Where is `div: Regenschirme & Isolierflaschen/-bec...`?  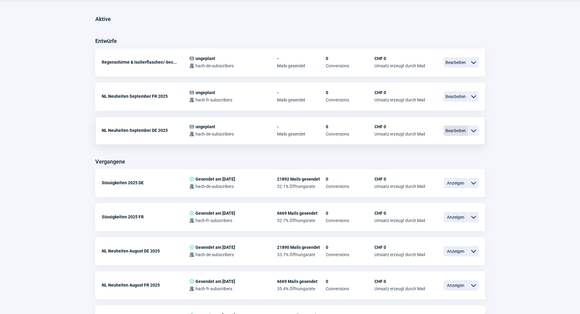
div: Regenschirme & Isolierflaschen/-bec... is located at coordinates (145, 62).